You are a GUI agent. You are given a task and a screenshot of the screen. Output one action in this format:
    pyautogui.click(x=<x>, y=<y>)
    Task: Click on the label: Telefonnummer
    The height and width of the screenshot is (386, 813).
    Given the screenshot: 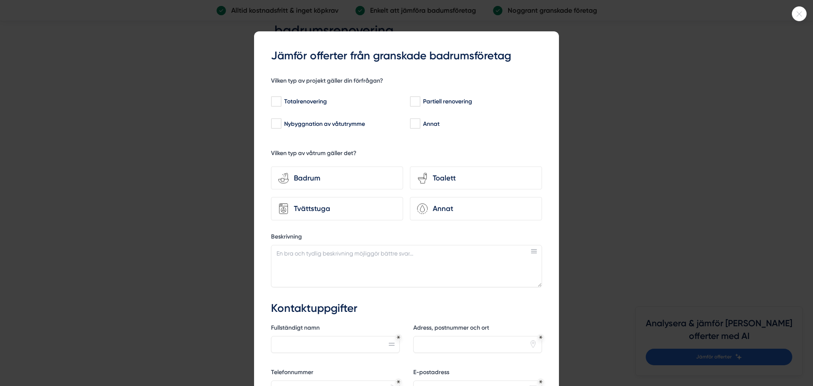 What is the action you would take?
    pyautogui.click(x=335, y=373)
    